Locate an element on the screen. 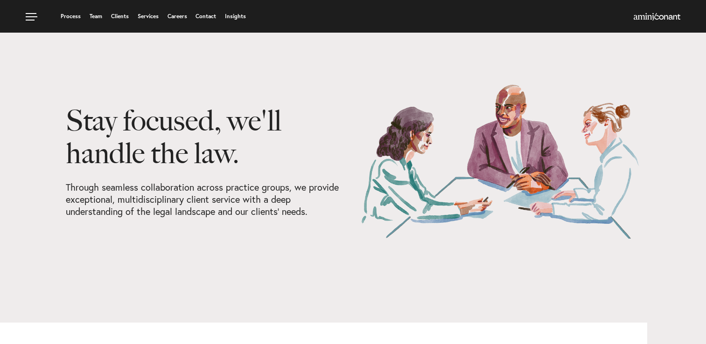 Image resolution: width=706 pixels, height=344 pixels. a: Home is located at coordinates (657, 17).